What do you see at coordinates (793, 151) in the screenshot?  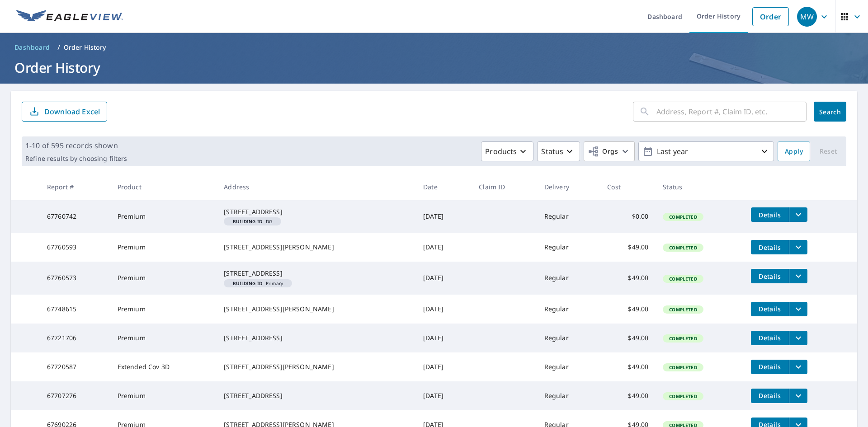 I see `button: Apply` at bounding box center [793, 151].